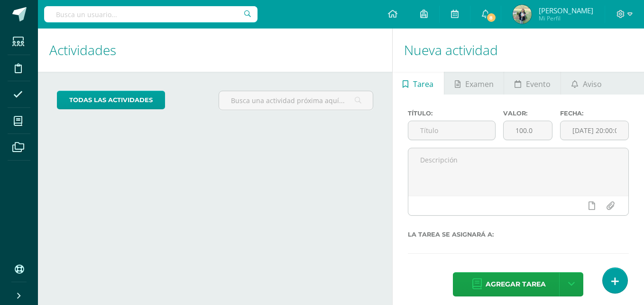  Describe the element at coordinates (111, 100) in the screenshot. I see `a: todas las Actividades` at that location.